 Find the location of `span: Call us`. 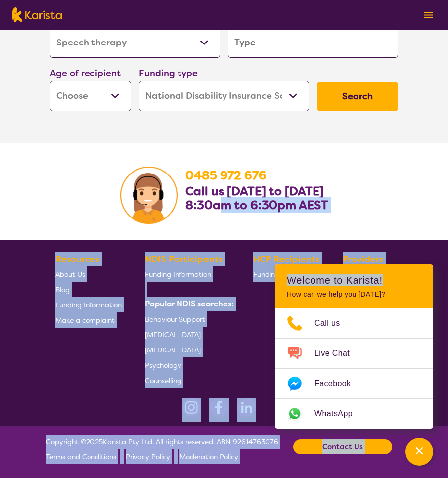

span: Call us is located at coordinates (333, 323).